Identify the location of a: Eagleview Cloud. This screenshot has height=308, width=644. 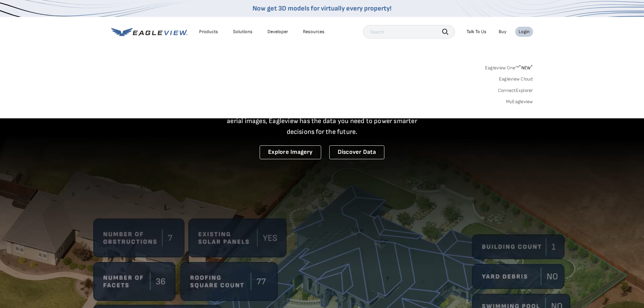
(516, 79).